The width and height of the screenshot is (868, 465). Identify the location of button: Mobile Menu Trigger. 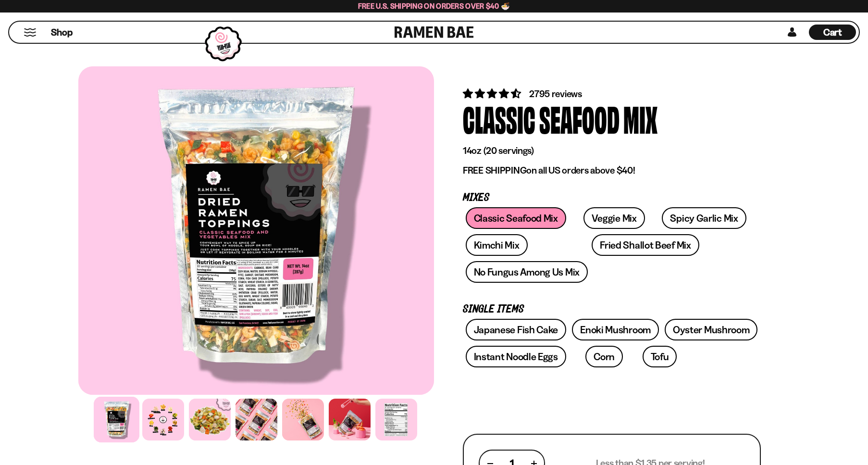
(30, 32).